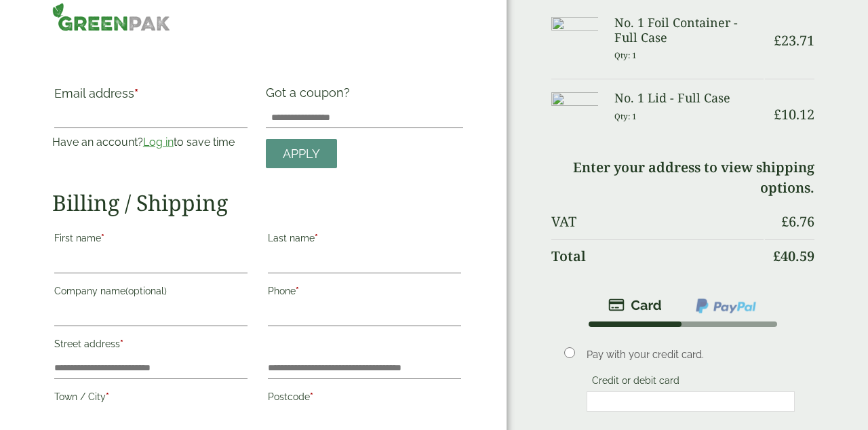 The height and width of the screenshot is (430, 868). I want to click on a: Apply, so click(301, 153).